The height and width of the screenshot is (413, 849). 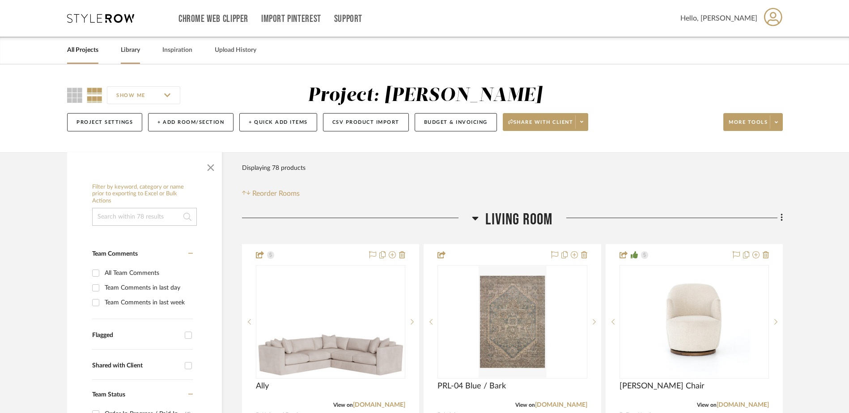 I want to click on a: Upload History, so click(x=235, y=50).